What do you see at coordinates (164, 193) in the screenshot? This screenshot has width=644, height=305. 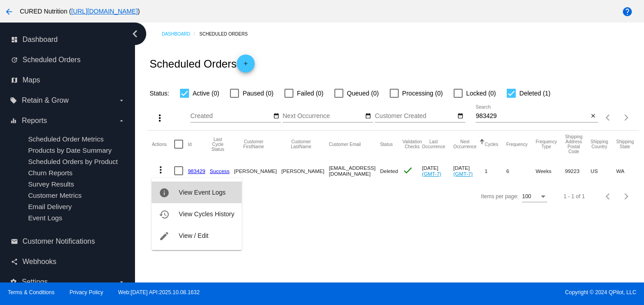 I see `mat-icon: info` at bounding box center [164, 193].